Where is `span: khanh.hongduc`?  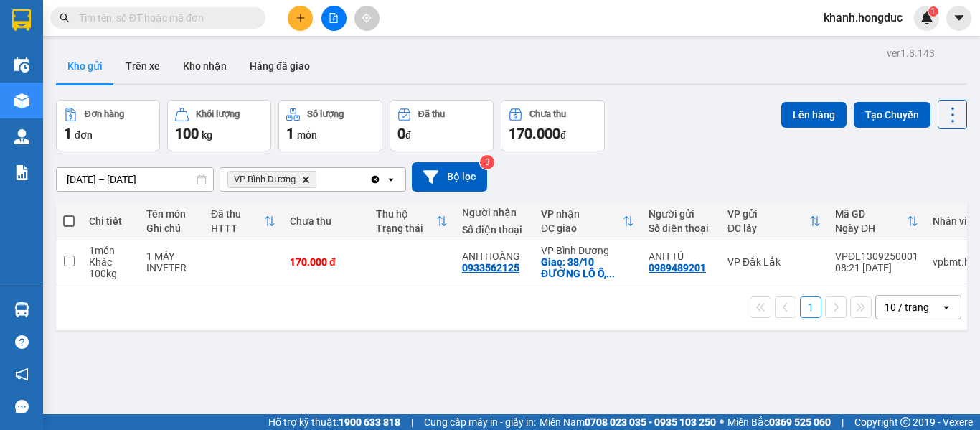 span: khanh.hongduc is located at coordinates (863, 17).